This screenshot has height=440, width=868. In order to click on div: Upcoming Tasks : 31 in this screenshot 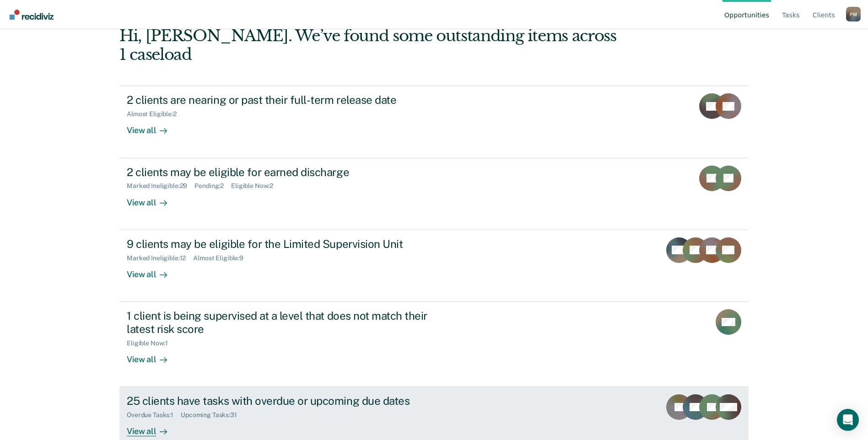, I will do `click(212, 415)`.